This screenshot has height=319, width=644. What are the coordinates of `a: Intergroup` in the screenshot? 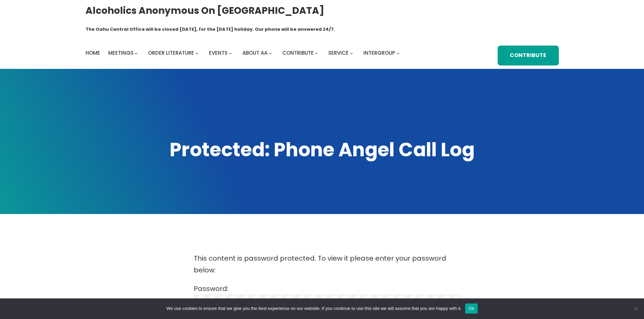 It's located at (380, 53).